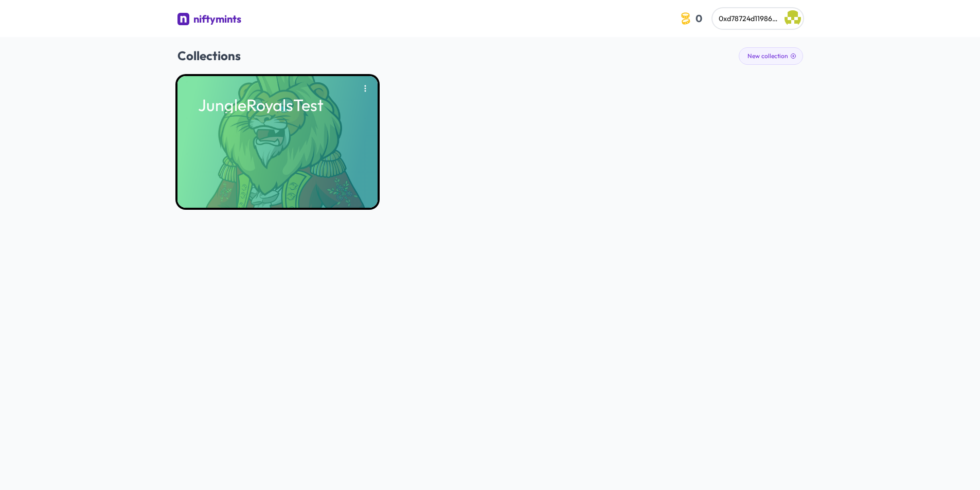 Image resolution: width=980 pixels, height=490 pixels. Describe the element at coordinates (490, 56) in the screenshot. I see `h2: Collections` at that location.